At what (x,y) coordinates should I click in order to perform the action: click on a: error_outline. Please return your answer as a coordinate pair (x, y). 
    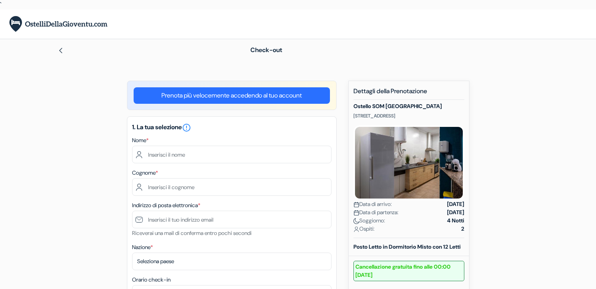
    Looking at the image, I should click on (186, 127).